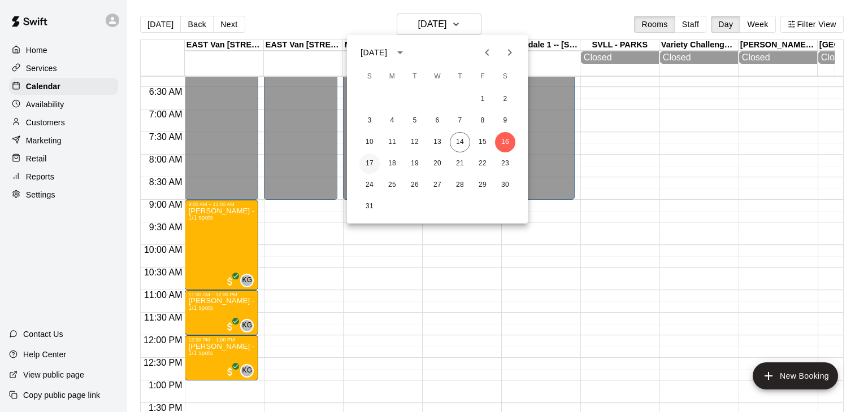 The width and height of the screenshot is (868, 412). Describe the element at coordinates (505, 142) in the screenshot. I see `button: 16` at that location.